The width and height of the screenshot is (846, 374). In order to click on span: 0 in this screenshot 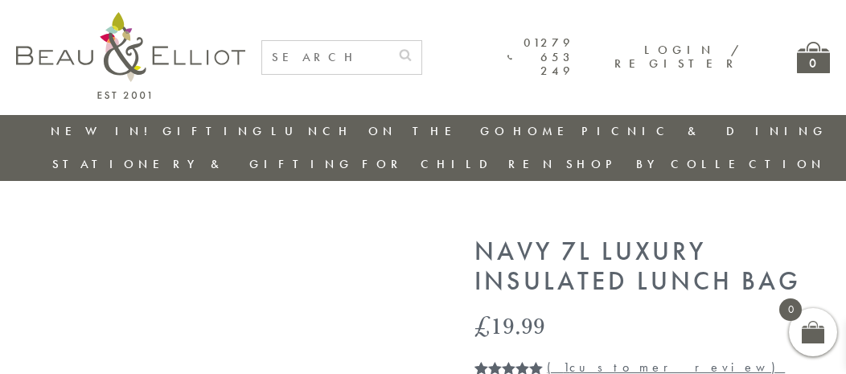, I will do `click(790, 309)`.